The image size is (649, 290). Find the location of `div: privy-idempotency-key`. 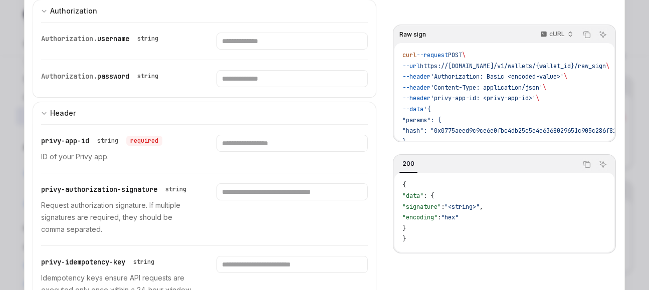

div: privy-idempotency-key is located at coordinates (100, 262).